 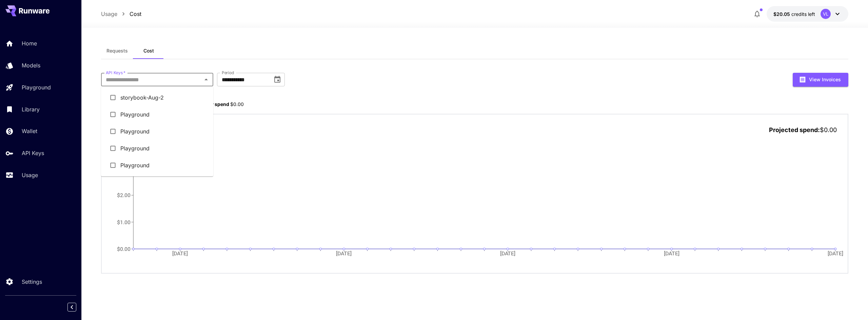 I want to click on div: Collapse sidebar, so click(x=77, y=307).